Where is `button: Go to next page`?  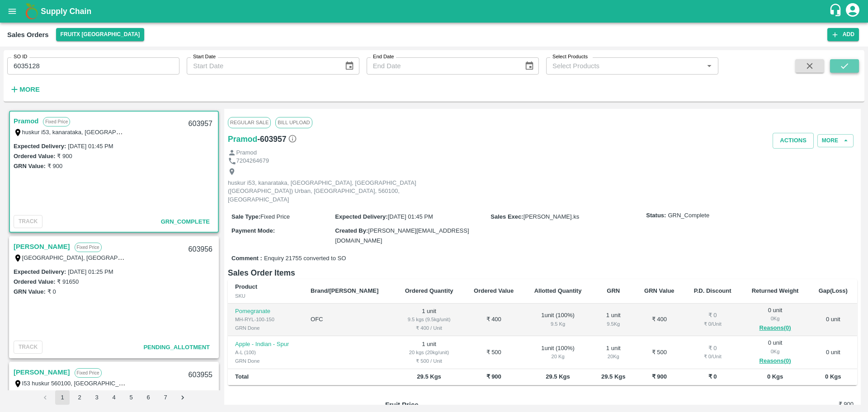 button: Go to next page is located at coordinates (183, 398).